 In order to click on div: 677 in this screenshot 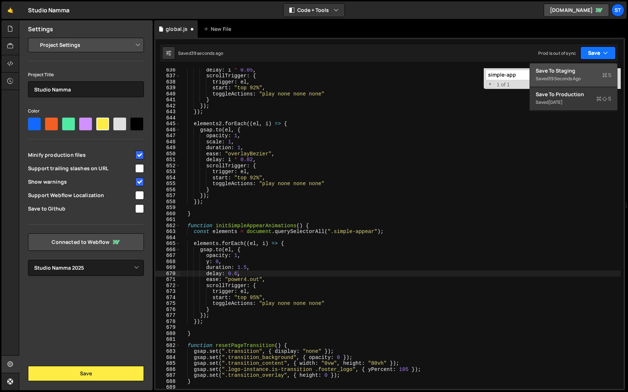, I will do `click(168, 316)`.